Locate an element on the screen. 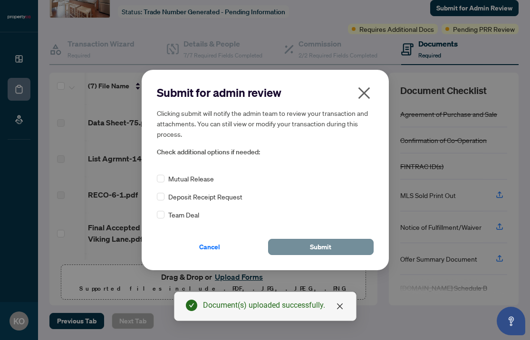 This screenshot has height=340, width=530. span: check-circle is located at coordinates (192, 306).